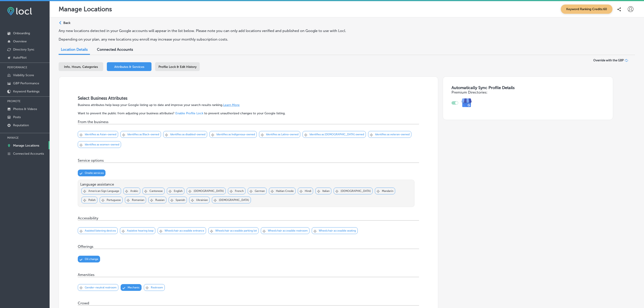  What do you see at coordinates (113, 200) in the screenshot?
I see `p: Portuguese` at bounding box center [113, 200].